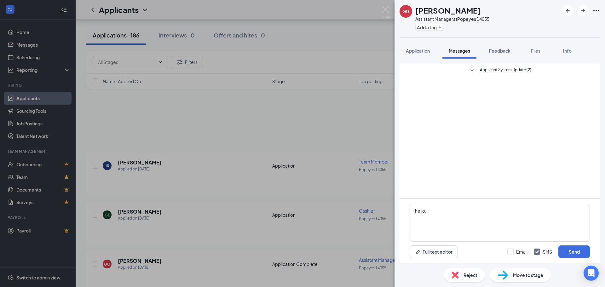 This screenshot has width=605, height=287. I want to click on span: Files, so click(536, 51).